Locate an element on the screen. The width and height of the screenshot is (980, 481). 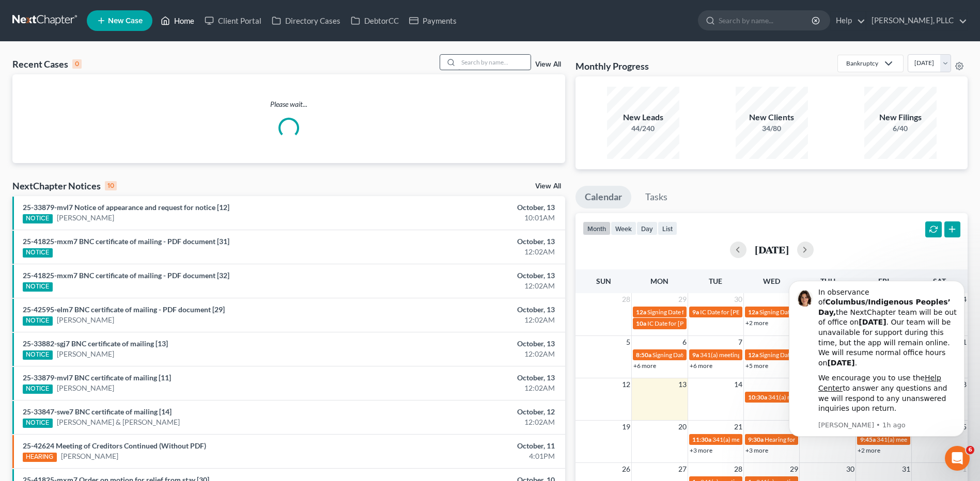
p: Please wait... is located at coordinates (289, 104).